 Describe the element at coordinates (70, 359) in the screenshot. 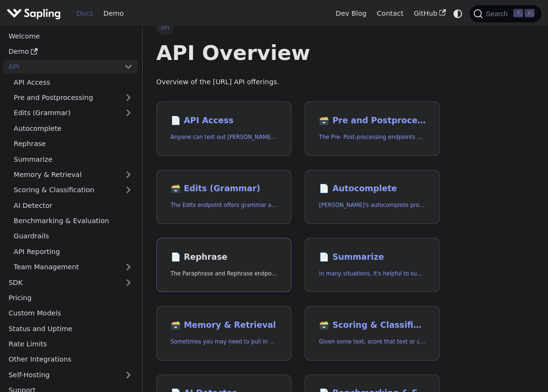

I see `a: Other Integrations` at that location.